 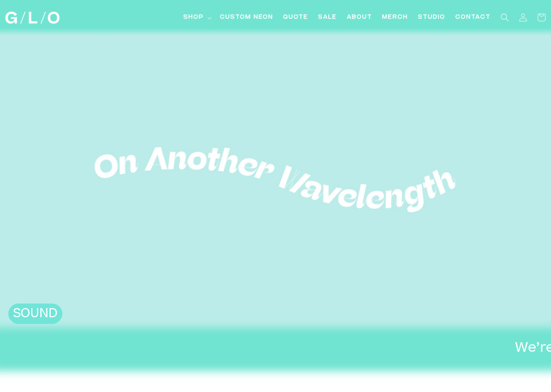 I want to click on summary: Search, so click(x=505, y=18).